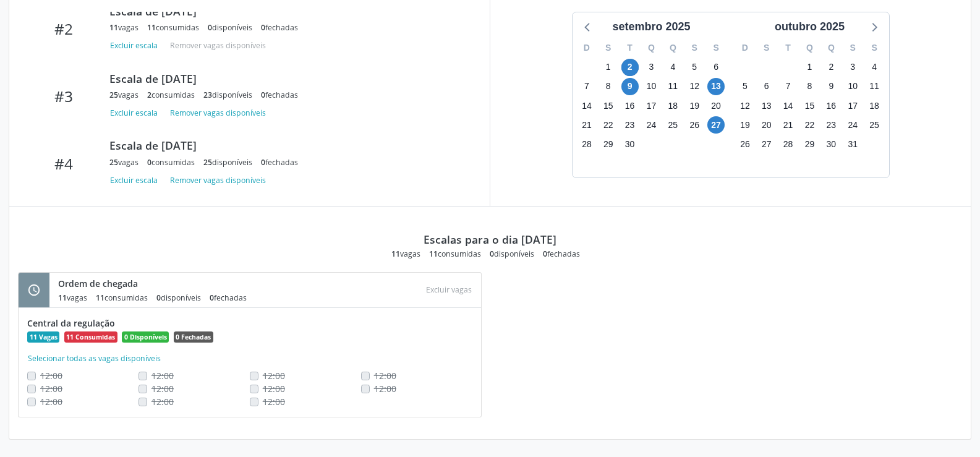 The width and height of the screenshot is (980, 457). What do you see at coordinates (673, 125) in the screenshot?
I see `span: quinta-feira, 25 de setembro de 2025` at bounding box center [673, 125].